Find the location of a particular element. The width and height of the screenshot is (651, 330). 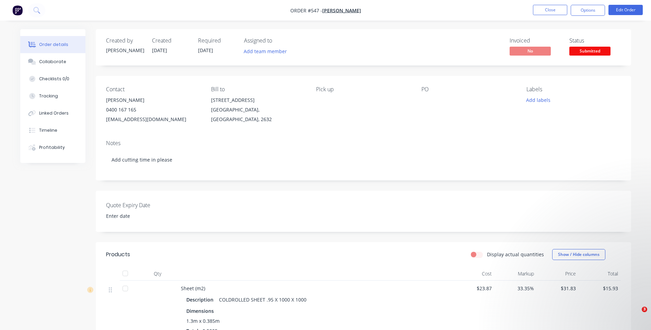

div: Assigned to is located at coordinates (279, 41).